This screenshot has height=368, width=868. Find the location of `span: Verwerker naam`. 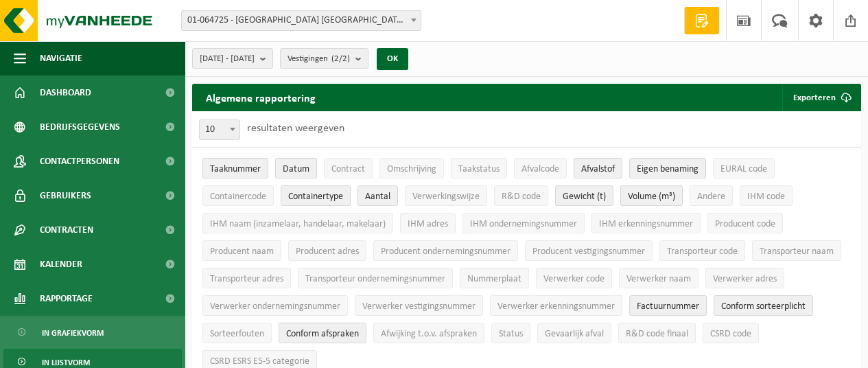

span: Verwerker naam is located at coordinates (659, 278).